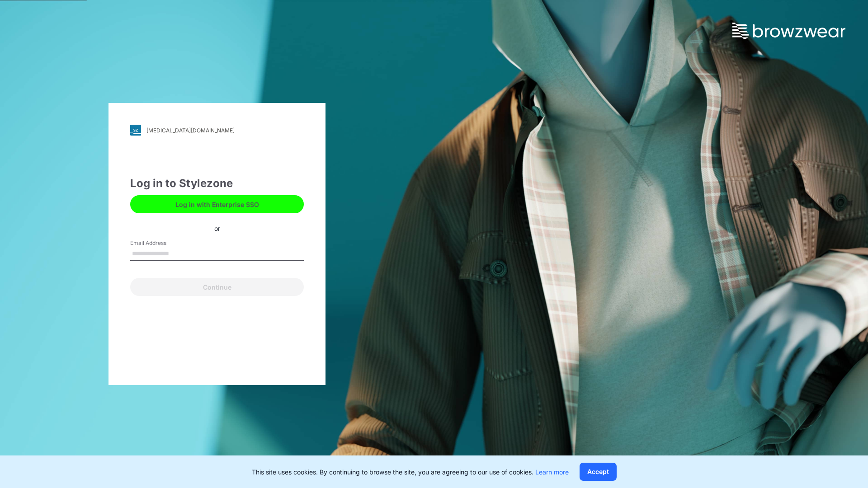  I want to click on div: or, so click(217, 228).